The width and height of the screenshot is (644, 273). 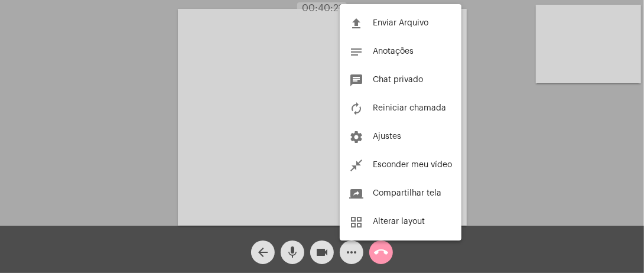 I want to click on mat-icon: close_fullscreen, so click(x=356, y=165).